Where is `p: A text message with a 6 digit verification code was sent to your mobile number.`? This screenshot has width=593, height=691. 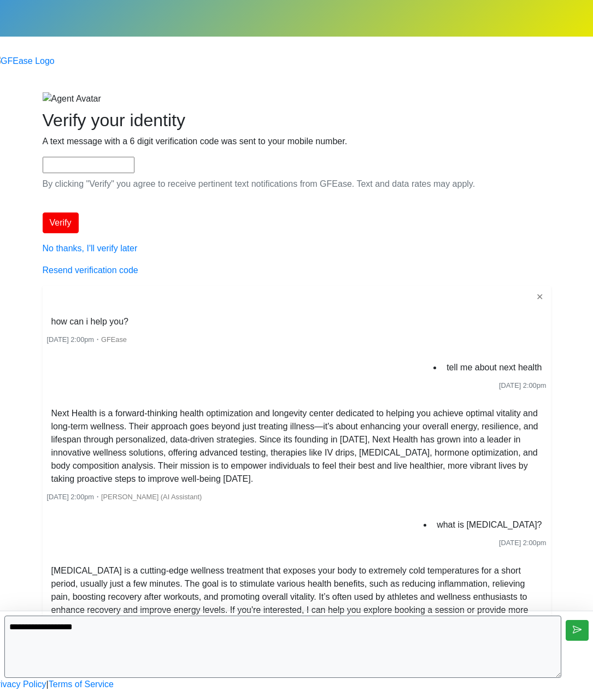
p: A text message with a 6 digit verification code was sent to your mobile number. is located at coordinates (297, 142).